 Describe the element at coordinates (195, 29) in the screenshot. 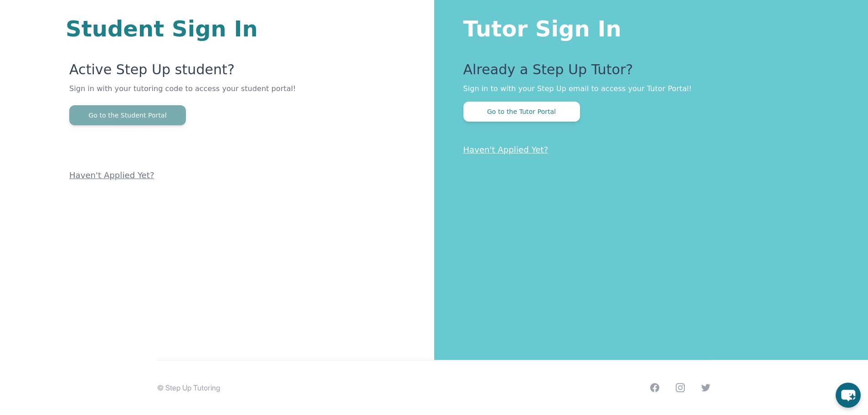

I see `h1: Student Sign In` at that location.